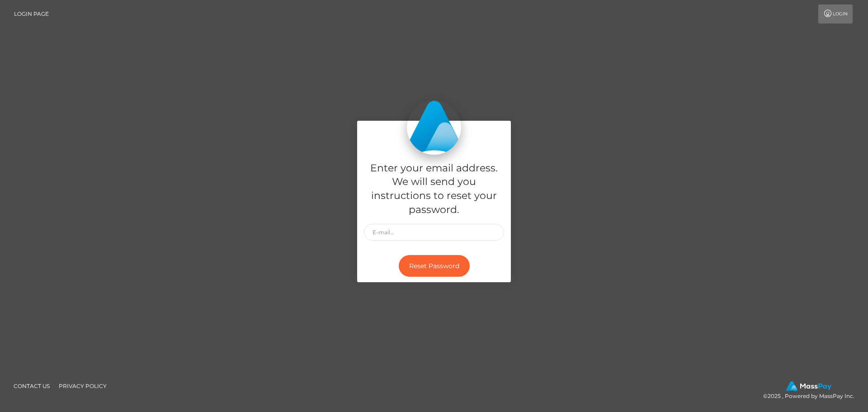 The height and width of the screenshot is (412, 868). Describe the element at coordinates (836, 14) in the screenshot. I see `a: Login` at that location.